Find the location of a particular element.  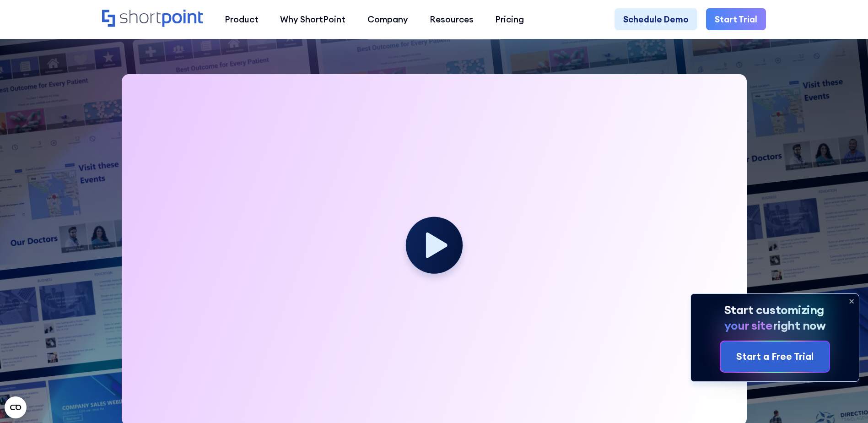

div: Company is located at coordinates (388, 19).